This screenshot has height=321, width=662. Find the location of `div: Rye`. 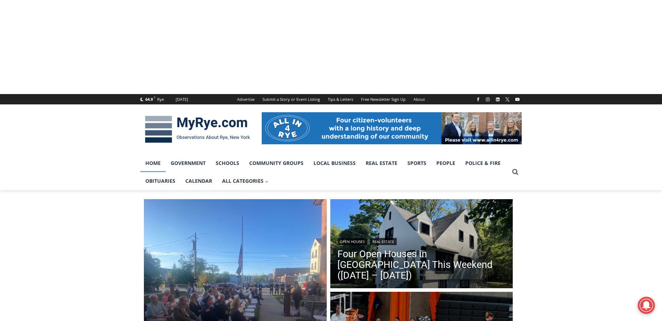

div: Rye is located at coordinates (160, 100).